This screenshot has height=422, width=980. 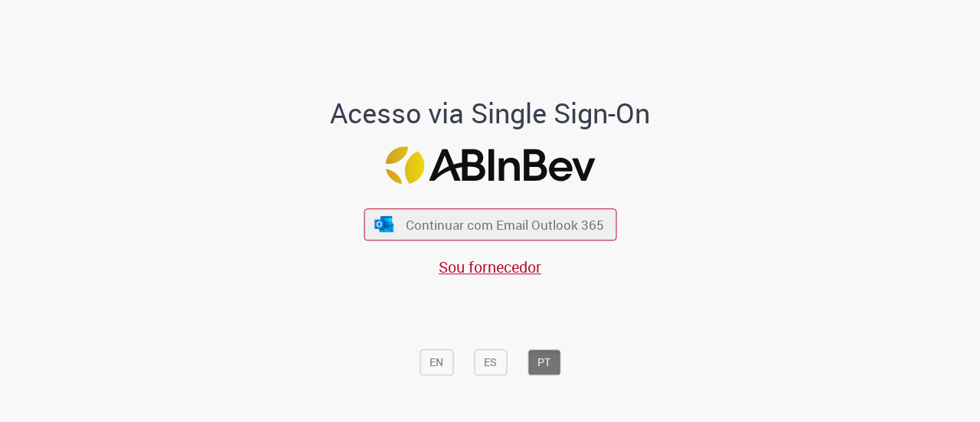 What do you see at coordinates (504, 225) in the screenshot?
I see `span: Continuar com Email Outlook 365` at bounding box center [504, 225].